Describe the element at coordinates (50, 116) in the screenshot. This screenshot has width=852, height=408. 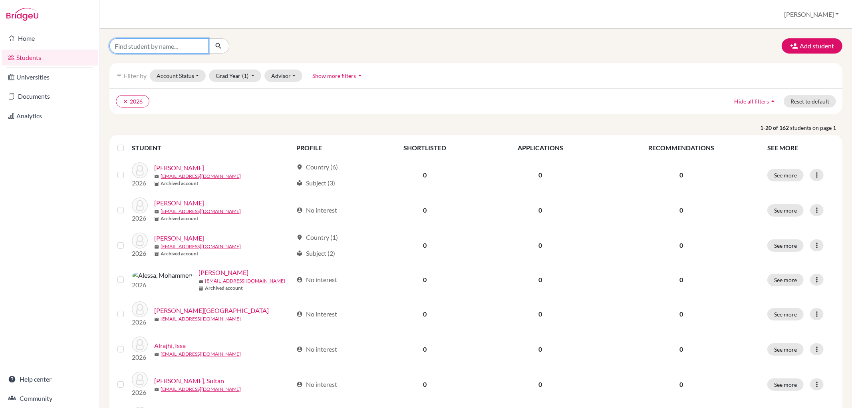
I see `a: Analytics` at that location.